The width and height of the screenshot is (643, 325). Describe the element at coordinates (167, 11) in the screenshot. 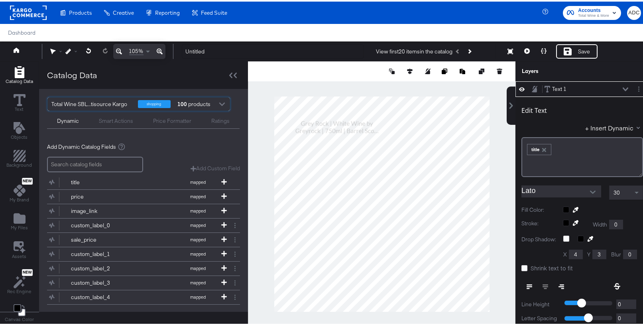

I see `span: Reporting` at that location.